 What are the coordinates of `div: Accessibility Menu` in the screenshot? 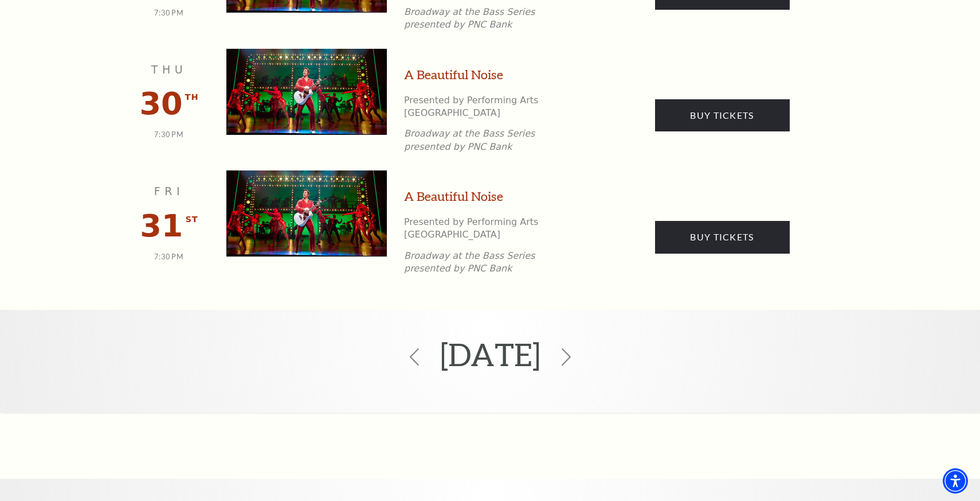 It's located at (956, 480).